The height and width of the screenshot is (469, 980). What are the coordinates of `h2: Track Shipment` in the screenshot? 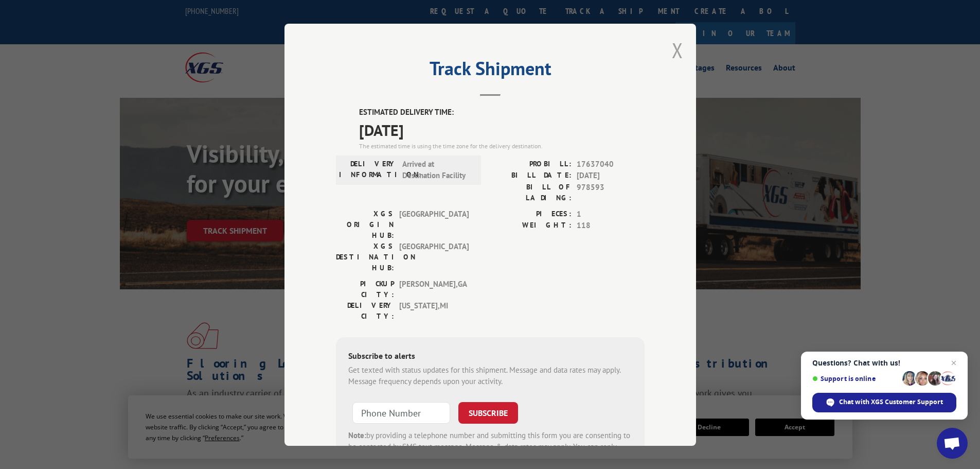 It's located at (490, 71).